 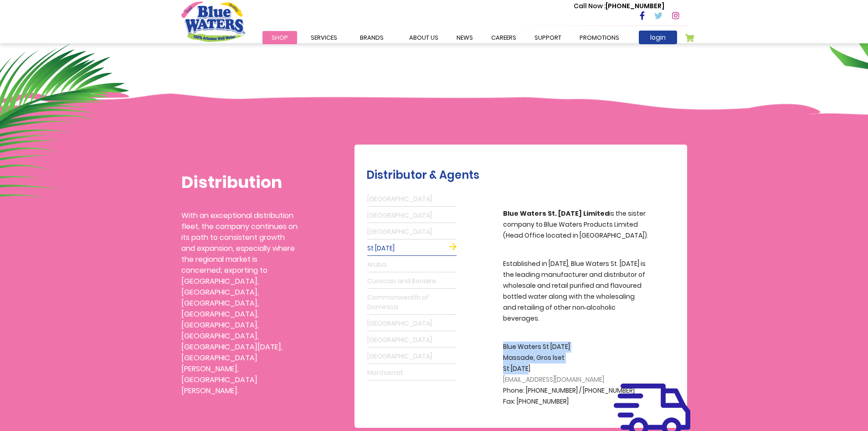 What do you see at coordinates (372, 37) in the screenshot?
I see `span: Brands` at bounding box center [372, 37].